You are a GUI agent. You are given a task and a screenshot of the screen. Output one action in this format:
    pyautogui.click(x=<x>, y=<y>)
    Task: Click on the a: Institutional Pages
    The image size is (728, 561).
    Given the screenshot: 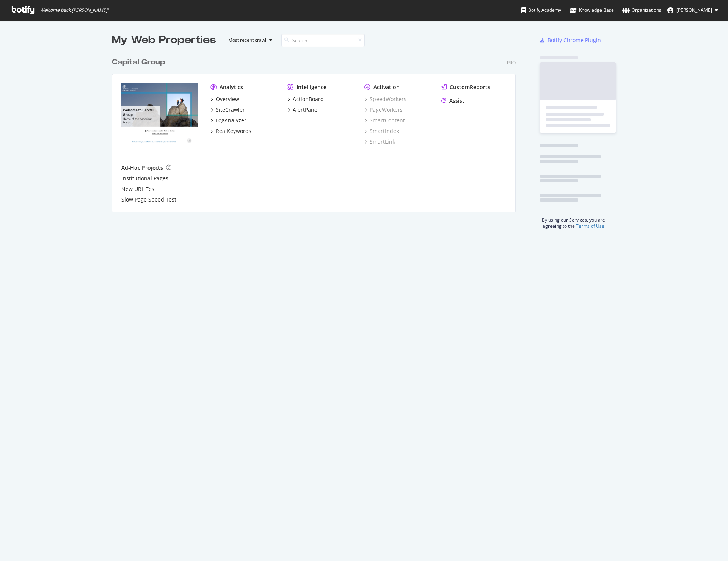 What is the action you would take?
    pyautogui.click(x=145, y=179)
    